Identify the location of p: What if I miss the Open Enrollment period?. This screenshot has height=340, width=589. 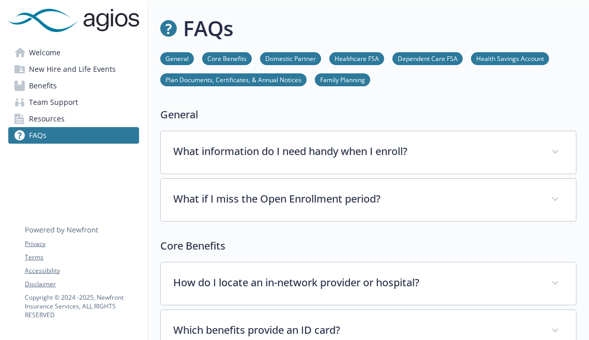
(356, 199).